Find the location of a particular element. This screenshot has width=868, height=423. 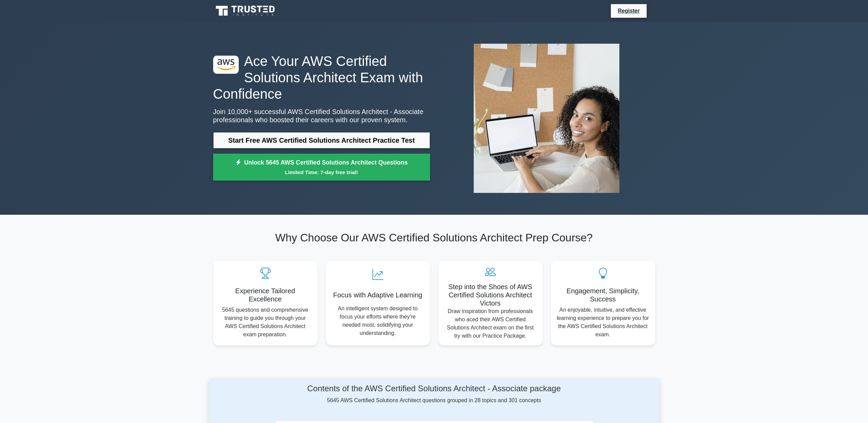

a: Register is located at coordinates (629, 11).